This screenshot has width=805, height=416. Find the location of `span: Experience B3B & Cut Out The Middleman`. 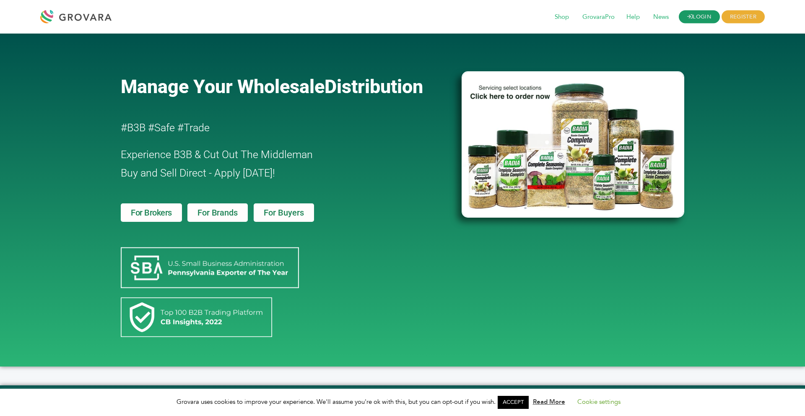

span: Experience B3B & Cut Out The Middleman is located at coordinates (217, 154).